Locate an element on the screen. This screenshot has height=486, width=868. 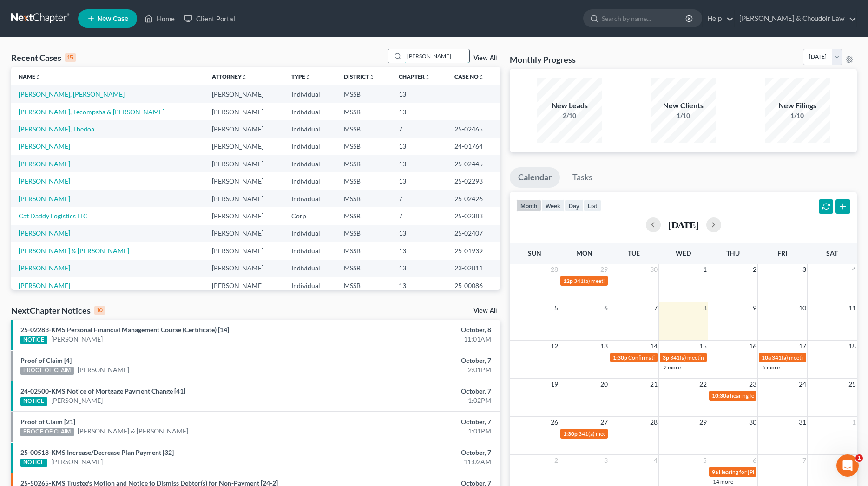
i: unfold_more is located at coordinates (38, 78).